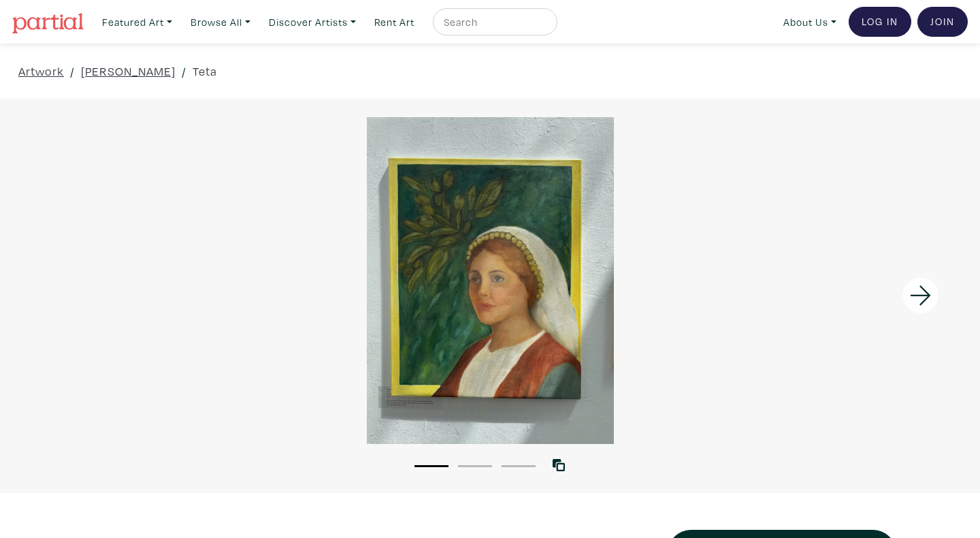 Image resolution: width=980 pixels, height=538 pixels. What do you see at coordinates (41, 71) in the screenshot?
I see `a: Artwork` at bounding box center [41, 71].